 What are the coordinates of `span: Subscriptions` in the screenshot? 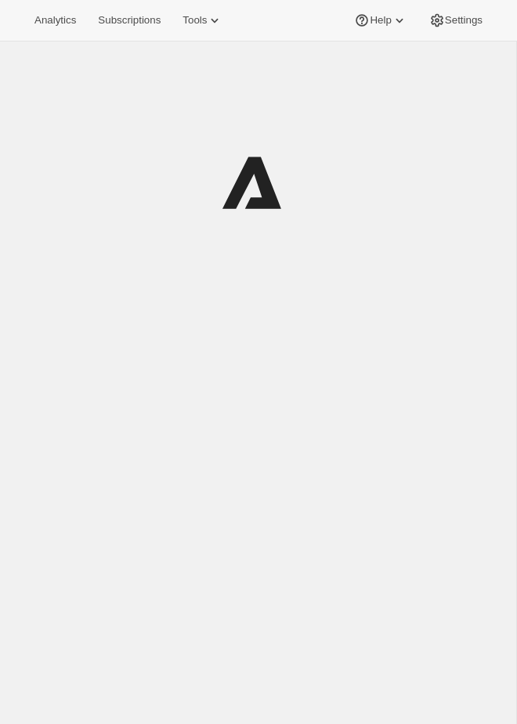 It's located at (129, 20).